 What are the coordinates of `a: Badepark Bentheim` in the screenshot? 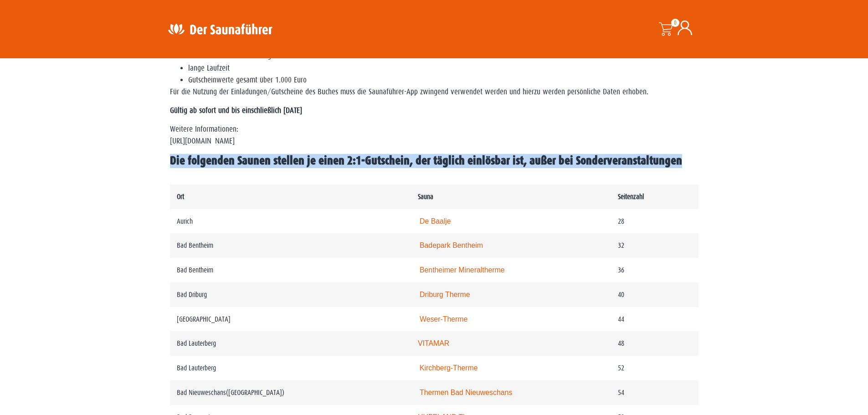 It's located at (451, 245).